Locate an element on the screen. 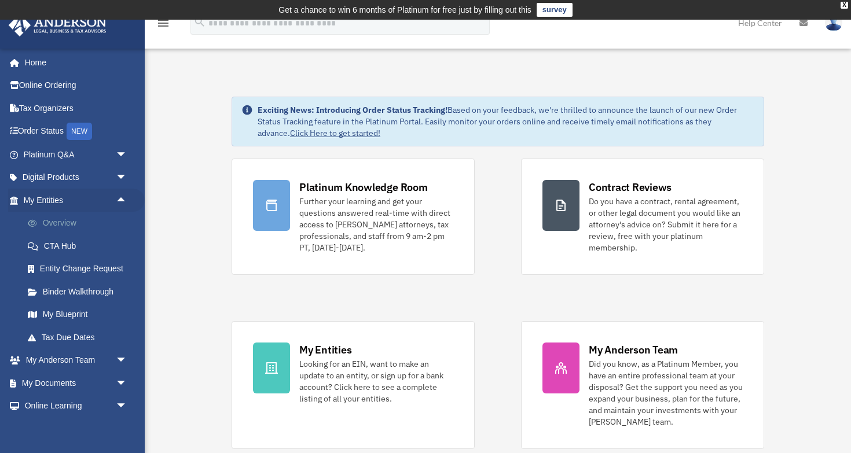 The height and width of the screenshot is (453, 851). div: NEW is located at coordinates (79, 131).